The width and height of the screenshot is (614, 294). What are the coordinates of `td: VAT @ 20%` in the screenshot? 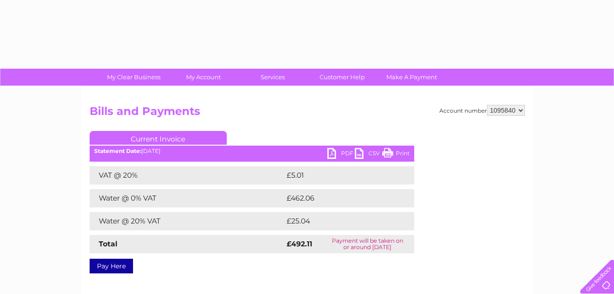 It's located at (187, 175).